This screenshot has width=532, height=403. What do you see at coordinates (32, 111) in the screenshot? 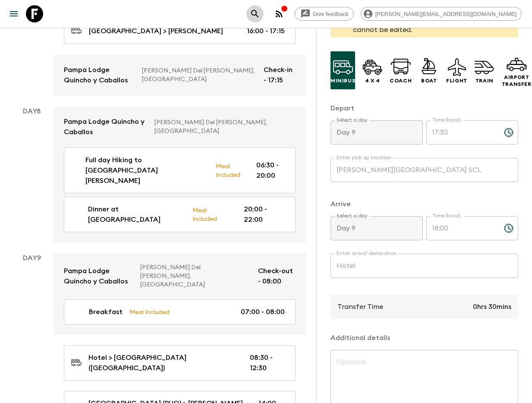
I see `p: Day 8` at bounding box center [32, 111].